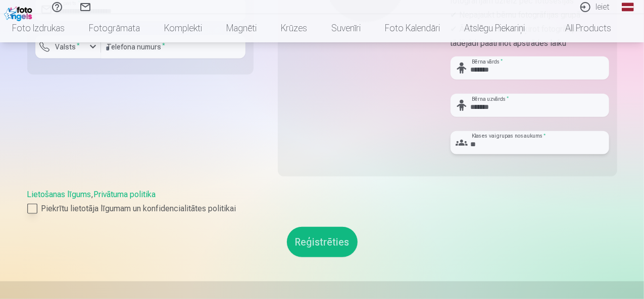  What do you see at coordinates (183, 28) in the screenshot?
I see `a: Komplekti` at bounding box center [183, 28].